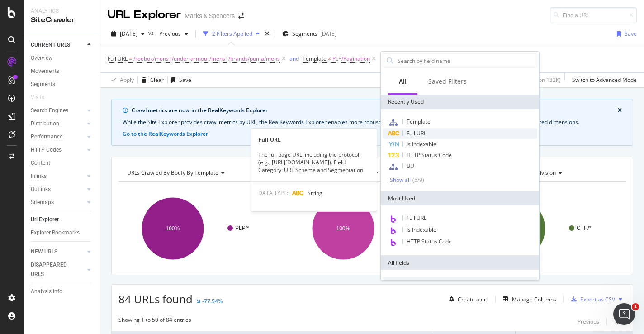 This screenshot has height=334, width=644. Describe the element at coordinates (62, 233) in the screenshot. I see `a: Explorer Bookmarks` at that location.